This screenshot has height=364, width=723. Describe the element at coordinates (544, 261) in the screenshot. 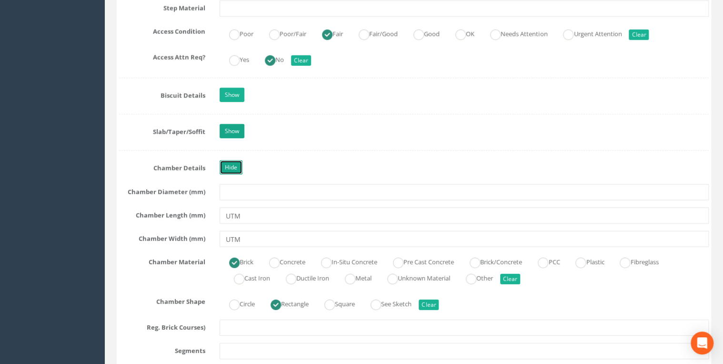

I see `label: PCC` at that location.